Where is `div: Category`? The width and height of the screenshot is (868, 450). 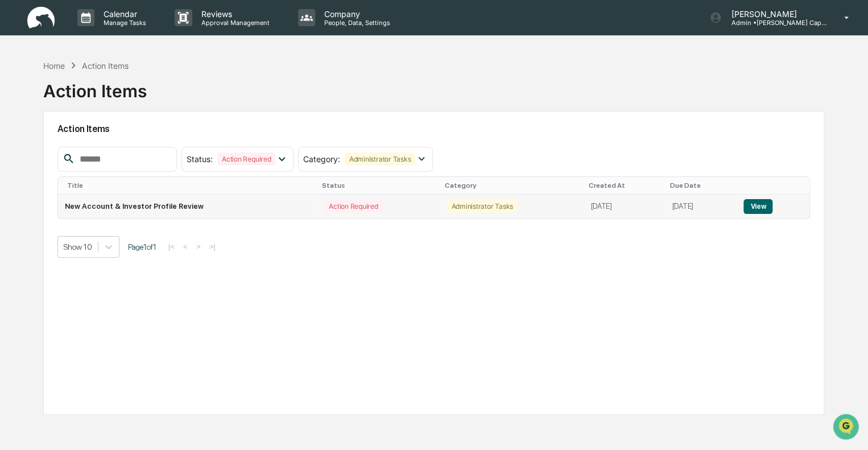 div: Category is located at coordinates (512, 185).